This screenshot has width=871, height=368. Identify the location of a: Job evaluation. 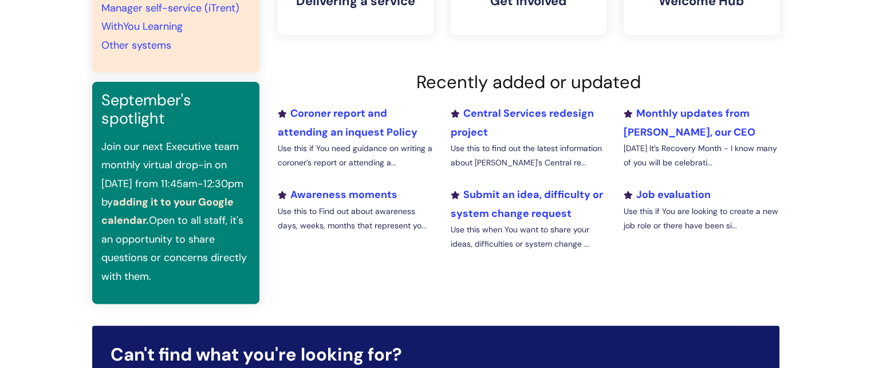
(667, 195).